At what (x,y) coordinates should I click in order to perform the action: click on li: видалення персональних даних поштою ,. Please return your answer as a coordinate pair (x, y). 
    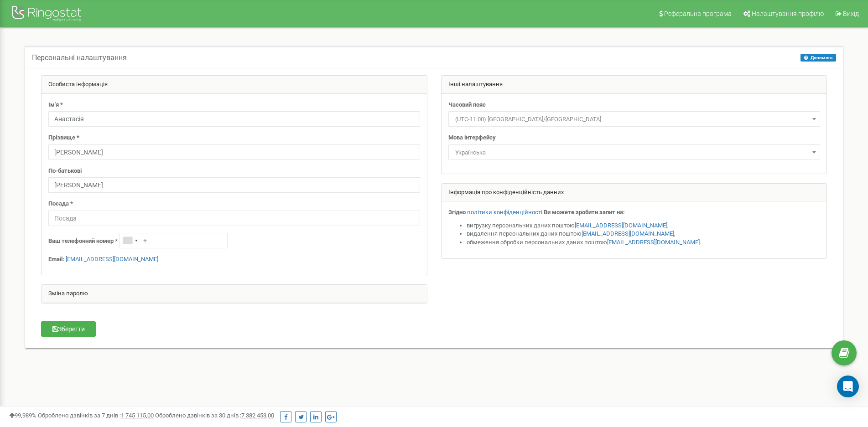
    Looking at the image, I should click on (643, 234).